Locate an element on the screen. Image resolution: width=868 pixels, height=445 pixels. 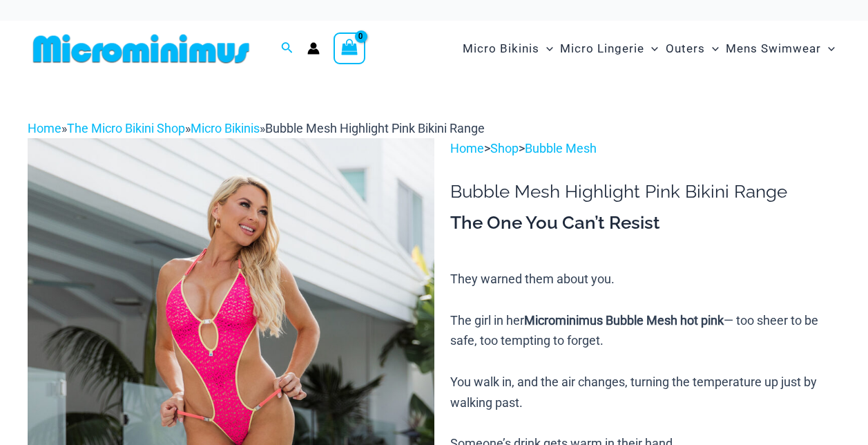
span: Outers is located at coordinates (684, 48).